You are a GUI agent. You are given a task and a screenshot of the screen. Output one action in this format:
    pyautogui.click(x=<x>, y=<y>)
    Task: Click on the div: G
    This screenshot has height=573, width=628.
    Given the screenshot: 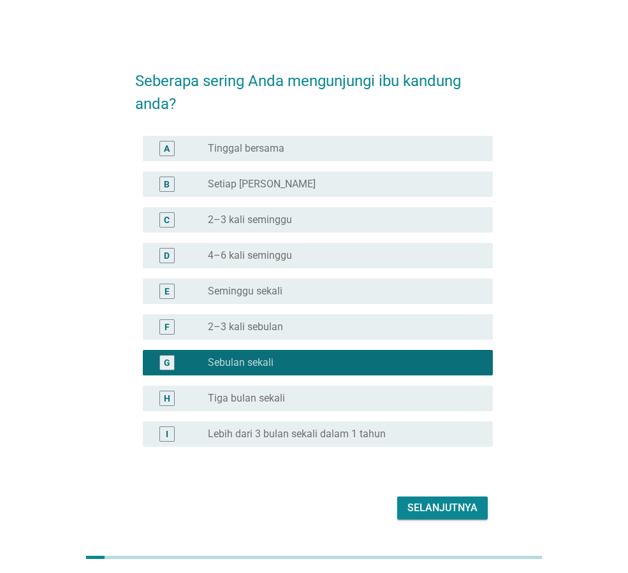 What is the action you would take?
    pyautogui.click(x=167, y=362)
    